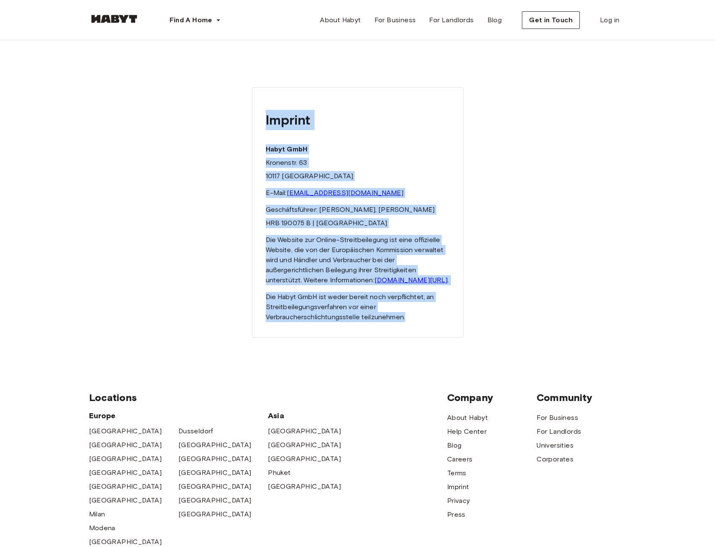 The height and width of the screenshot is (547, 715). Describe the element at coordinates (287, 149) in the screenshot. I see `strong: Habyt GmbH` at that location.